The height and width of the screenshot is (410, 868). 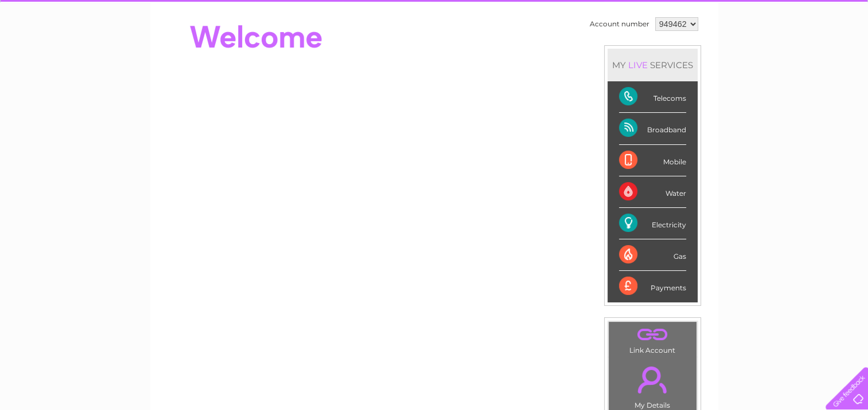 What do you see at coordinates (60, 47) in the screenshot?
I see `img: logo.png` at bounding box center [60, 47].